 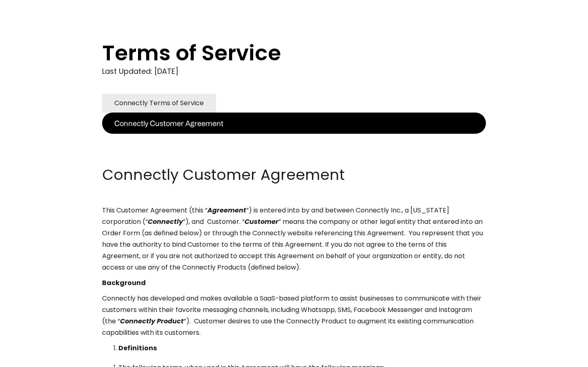 What do you see at coordinates (294, 315) in the screenshot?
I see `p: Connectly has developed and makes available a SaaS-based platform to assist businesses to communi...` at bounding box center [294, 315].